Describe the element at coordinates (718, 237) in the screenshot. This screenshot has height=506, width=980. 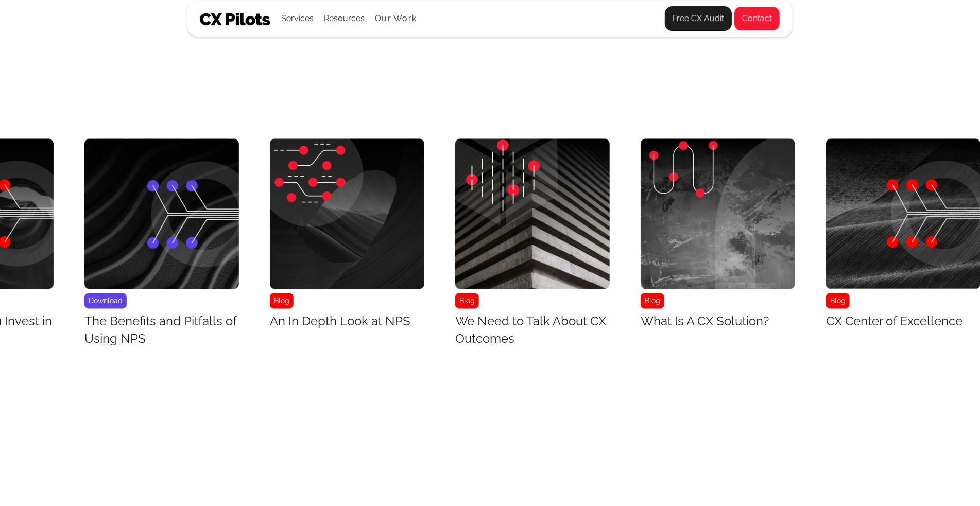
I see `a: BlogWhat Is A CX Solution?` at that location.